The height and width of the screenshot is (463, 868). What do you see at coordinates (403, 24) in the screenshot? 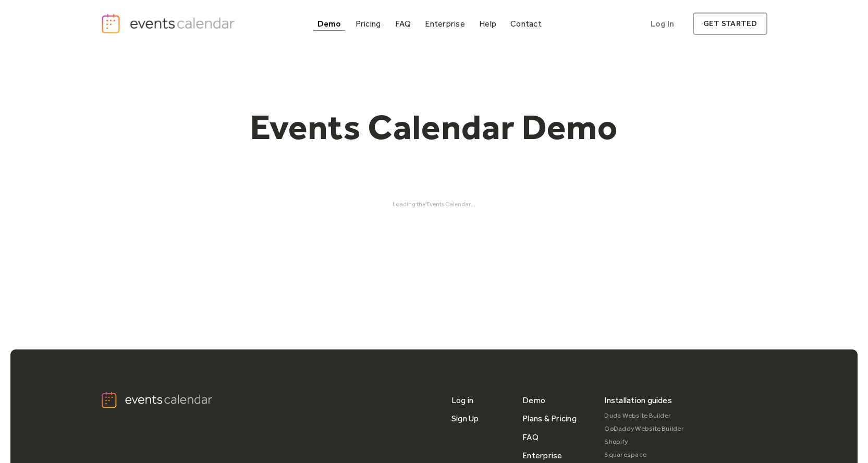
I see `div: FAQ` at bounding box center [403, 24].